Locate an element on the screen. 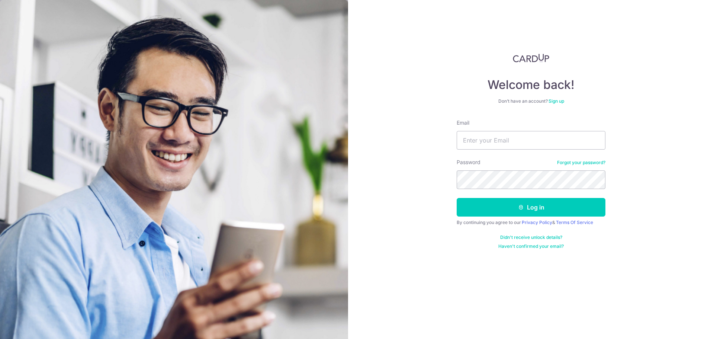  div: Don’t have an account? is located at coordinates (531, 101).